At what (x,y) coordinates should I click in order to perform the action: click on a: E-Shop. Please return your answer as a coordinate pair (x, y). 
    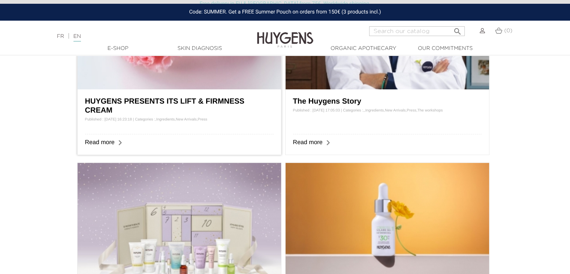
    Looking at the image, I should click on (118, 48).